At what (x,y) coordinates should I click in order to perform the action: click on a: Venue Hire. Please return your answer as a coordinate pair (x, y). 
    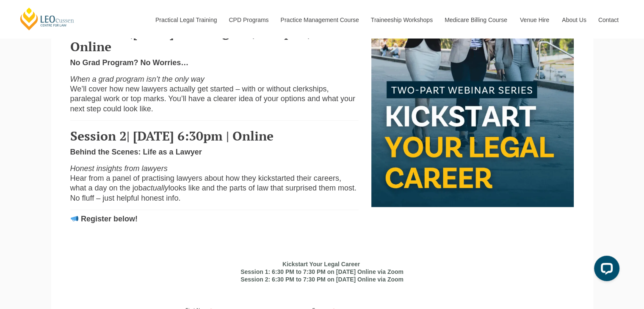
    Looking at the image, I should click on (534, 20).